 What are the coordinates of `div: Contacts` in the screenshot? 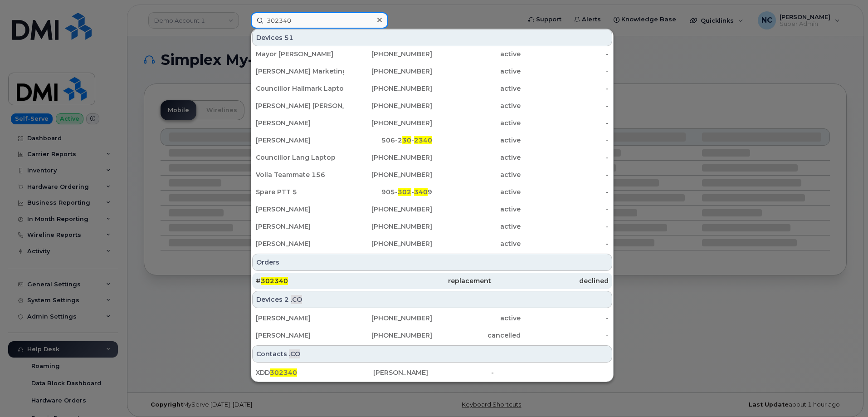 It's located at (432, 354).